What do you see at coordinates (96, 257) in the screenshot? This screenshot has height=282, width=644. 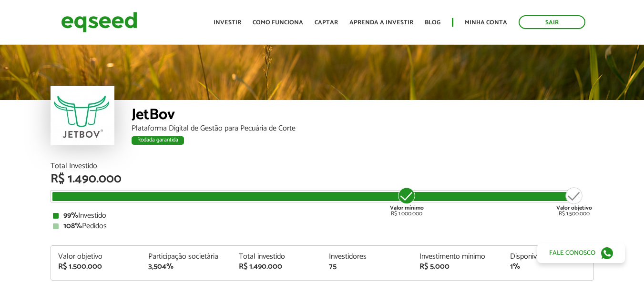 I see `div: Valor objetivo` at bounding box center [96, 257].